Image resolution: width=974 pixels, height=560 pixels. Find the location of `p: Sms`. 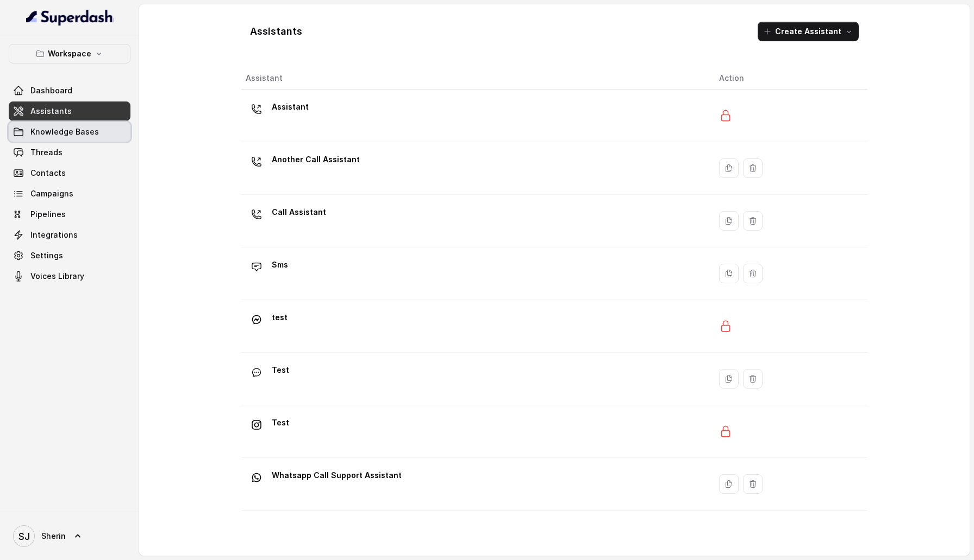

p: Sms is located at coordinates (279, 265).